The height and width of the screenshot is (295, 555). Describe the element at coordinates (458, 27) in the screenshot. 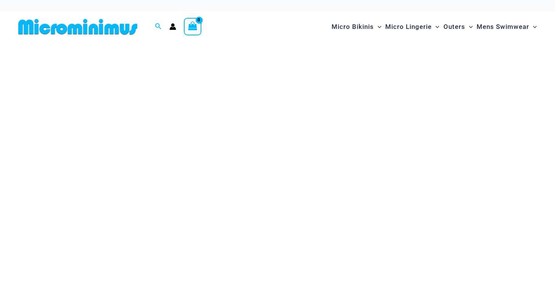

I see `a: OutersMenu ToggleMenu Toggle` at that location.